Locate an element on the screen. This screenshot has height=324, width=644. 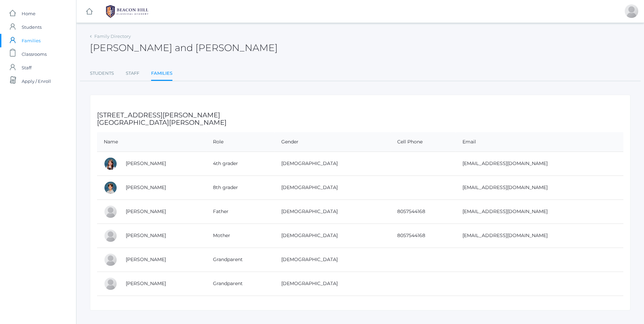
a: Family Directory is located at coordinates (112, 36).